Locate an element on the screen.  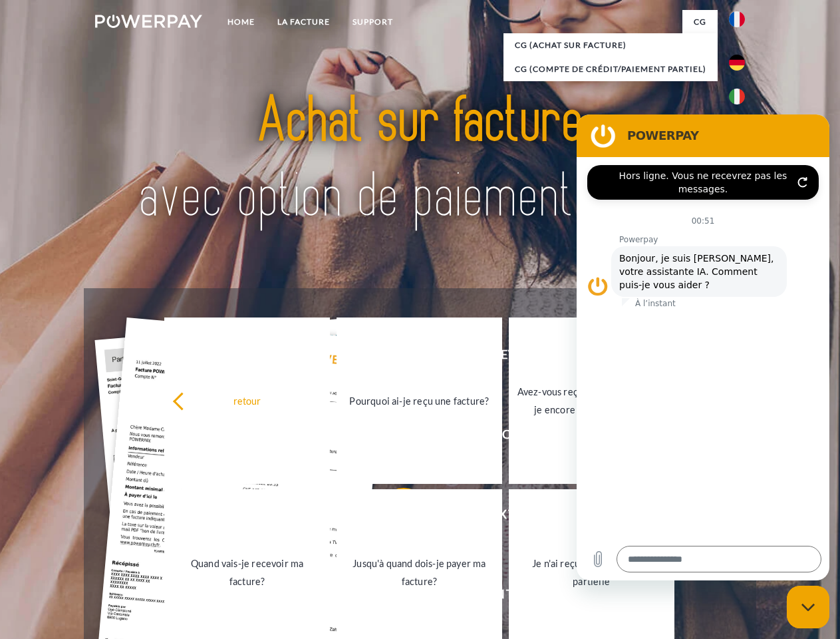
div: retour is located at coordinates (247, 400).